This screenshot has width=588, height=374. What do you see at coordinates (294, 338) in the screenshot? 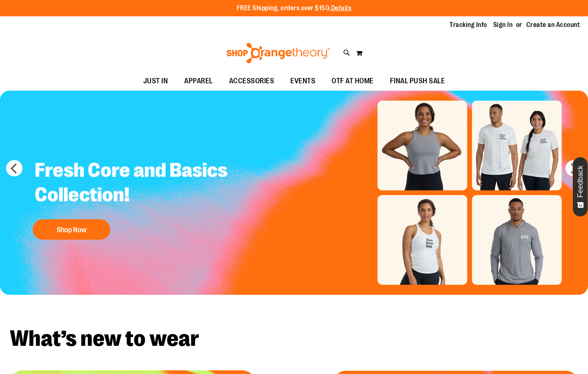
I see `h2: What’s new to wear` at bounding box center [294, 338].